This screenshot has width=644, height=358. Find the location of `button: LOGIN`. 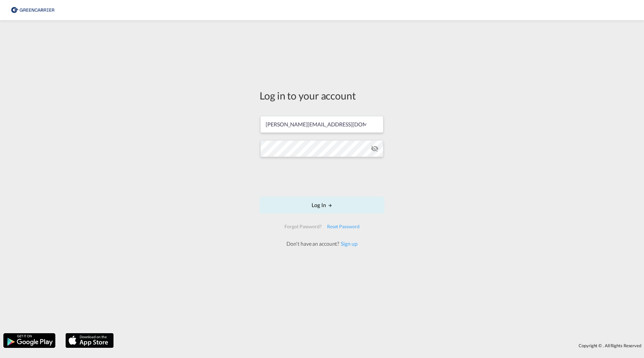

button: LOGIN is located at coordinates (322, 205).